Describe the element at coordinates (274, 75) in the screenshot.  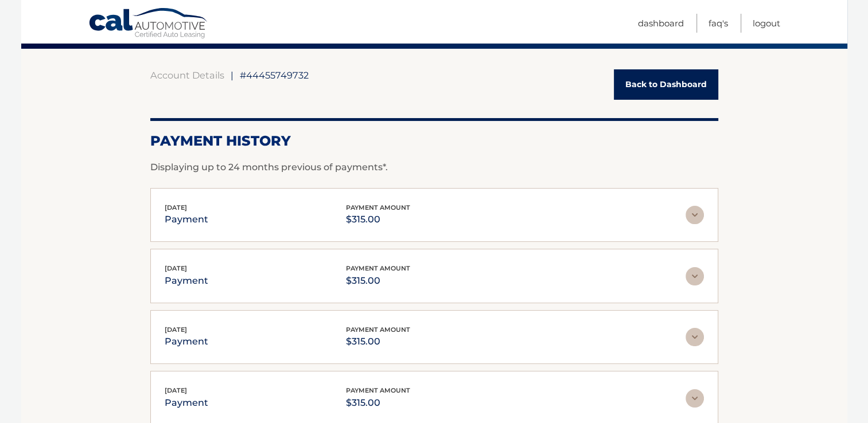
I see `span: #44455749732` at that location.